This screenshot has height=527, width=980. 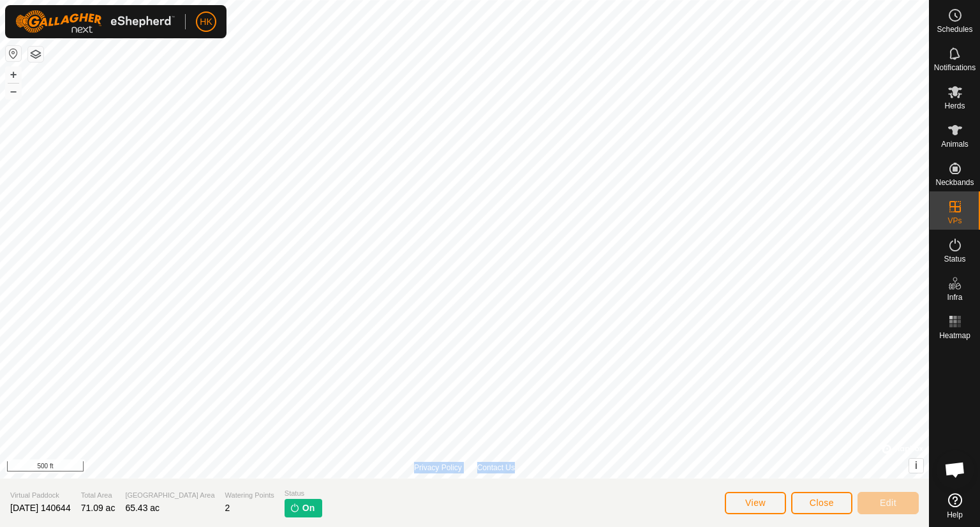 I want to click on span: VPs, so click(x=955, y=221).